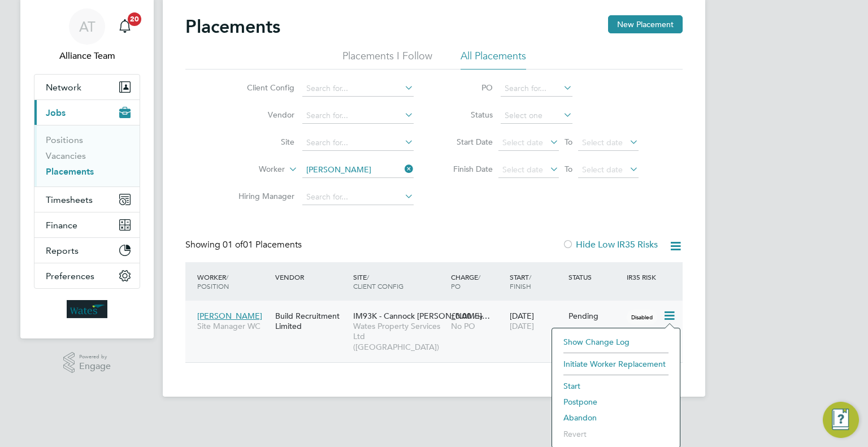 The image size is (868, 447). What do you see at coordinates (610, 245) in the screenshot?
I see `label: Hide Low IR35 Risks` at bounding box center [610, 245].